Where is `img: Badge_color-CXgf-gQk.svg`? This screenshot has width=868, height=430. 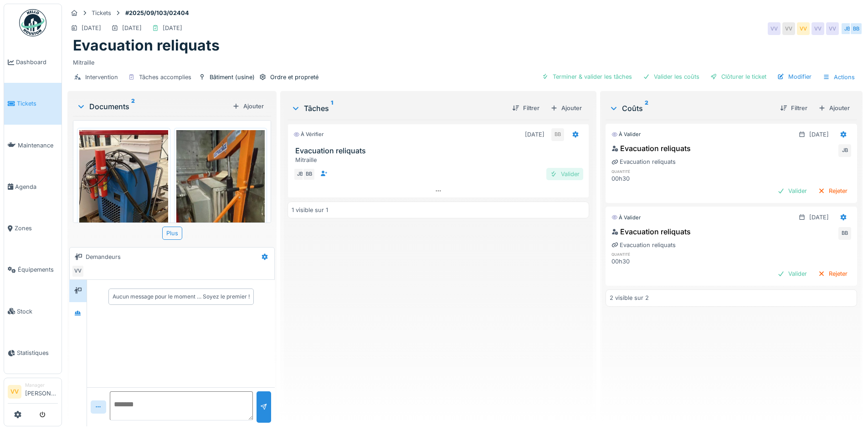 img: Badge_color-CXgf-gQk.svg is located at coordinates (33, 23).